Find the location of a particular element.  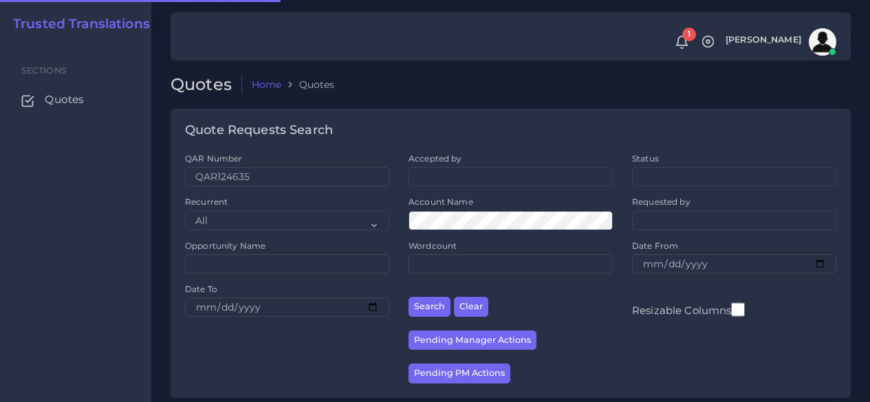

label: Recurrent is located at coordinates (206, 202).